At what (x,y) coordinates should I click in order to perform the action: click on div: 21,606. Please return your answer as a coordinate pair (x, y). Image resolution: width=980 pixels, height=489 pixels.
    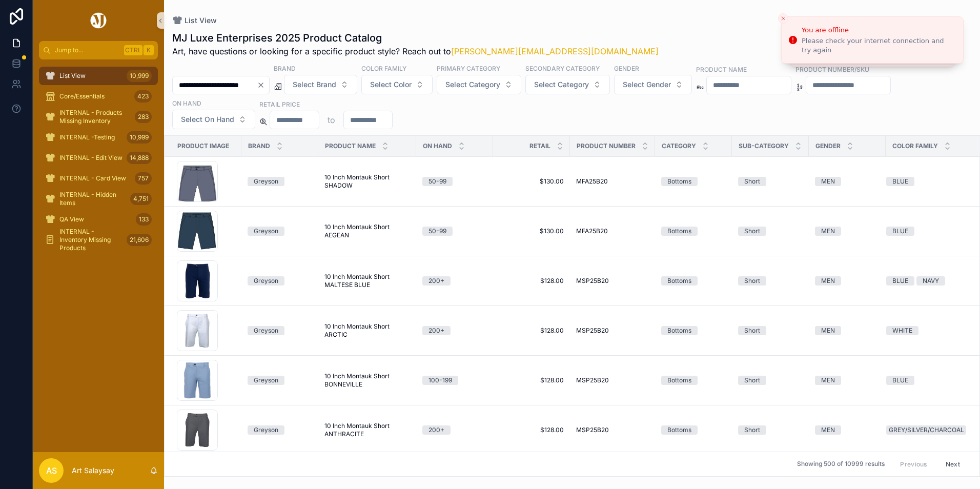
    Looking at the image, I should click on (139, 240).